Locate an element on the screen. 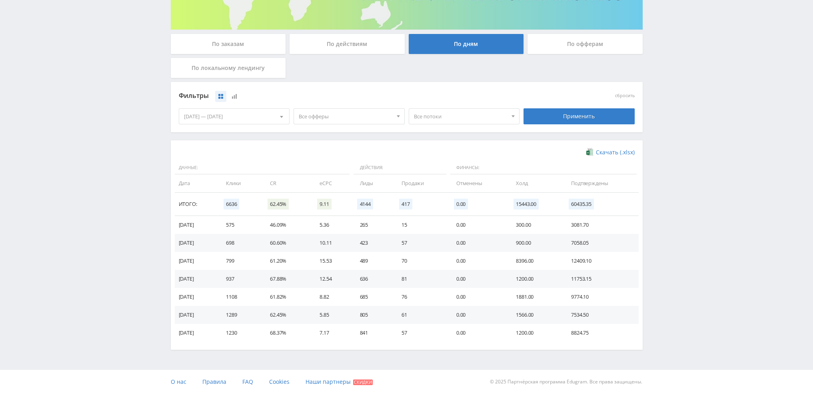 The height and width of the screenshot is (393, 813). td: 67.88% is located at coordinates (287, 279).